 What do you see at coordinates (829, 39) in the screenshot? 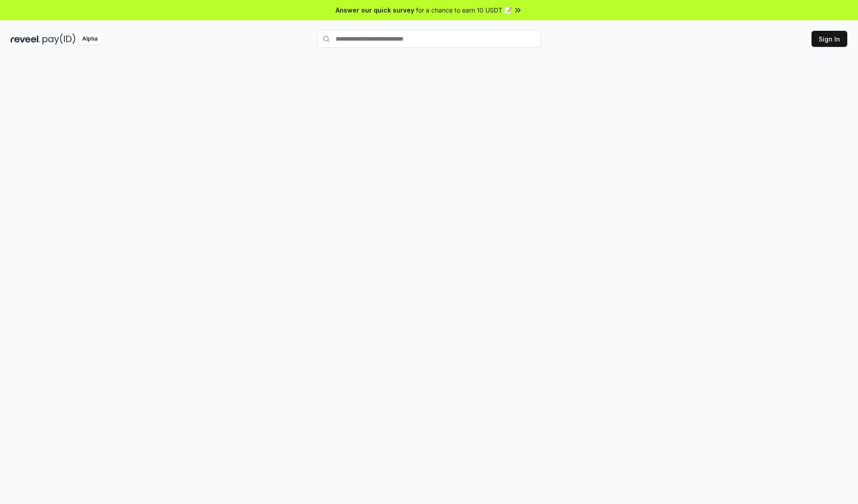
I see `button: Sign In` at bounding box center [829, 39].